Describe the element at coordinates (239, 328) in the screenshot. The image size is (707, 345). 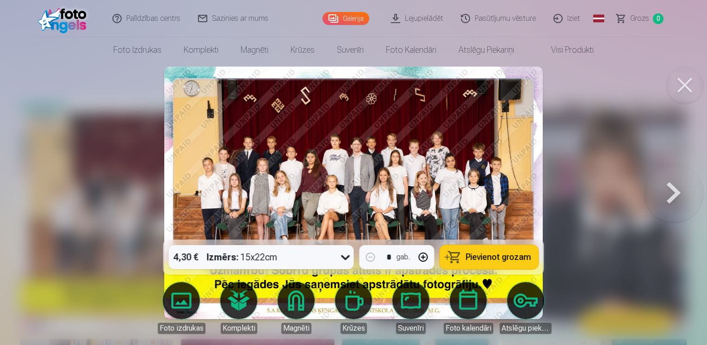
I see `div: Komplekti` at that location.